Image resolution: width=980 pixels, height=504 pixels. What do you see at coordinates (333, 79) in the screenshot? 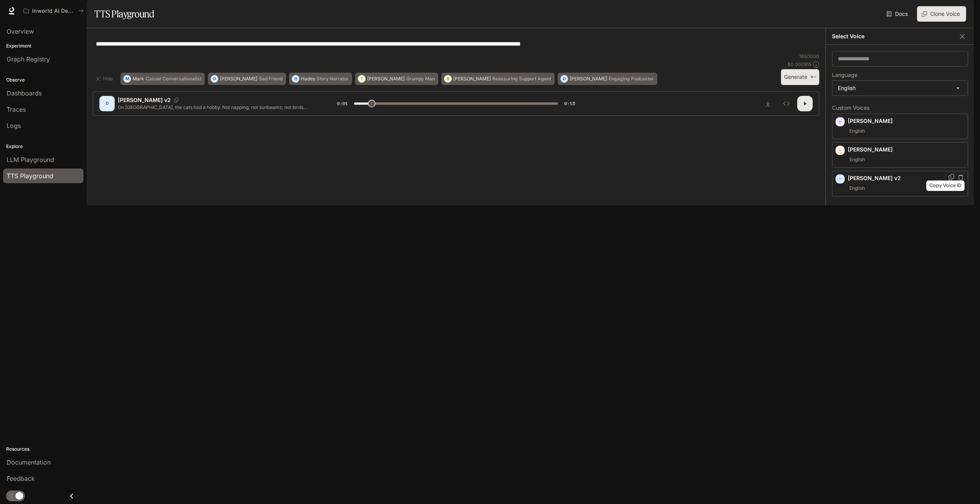
I see `p: Story Narrator` at bounding box center [333, 79].